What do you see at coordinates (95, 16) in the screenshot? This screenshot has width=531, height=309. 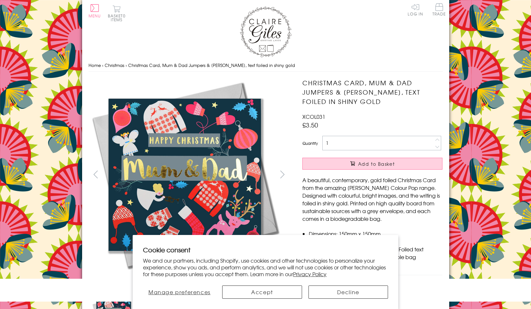 I see `span: Menu` at bounding box center [95, 16].